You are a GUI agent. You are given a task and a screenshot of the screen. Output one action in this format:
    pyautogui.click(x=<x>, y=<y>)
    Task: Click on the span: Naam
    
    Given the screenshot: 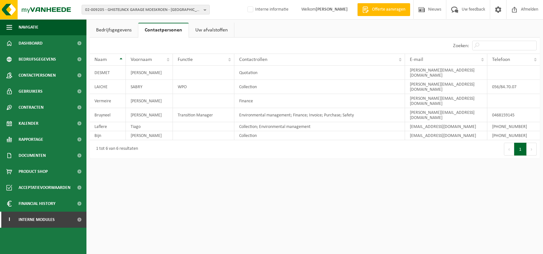 What is the action you would take?
    pyautogui.click(x=101, y=60)
    